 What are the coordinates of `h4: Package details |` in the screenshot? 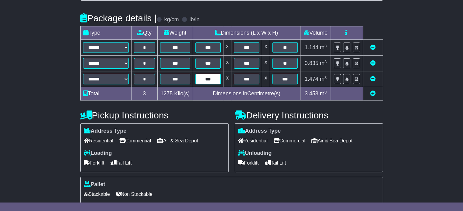 It's located at (118, 18).